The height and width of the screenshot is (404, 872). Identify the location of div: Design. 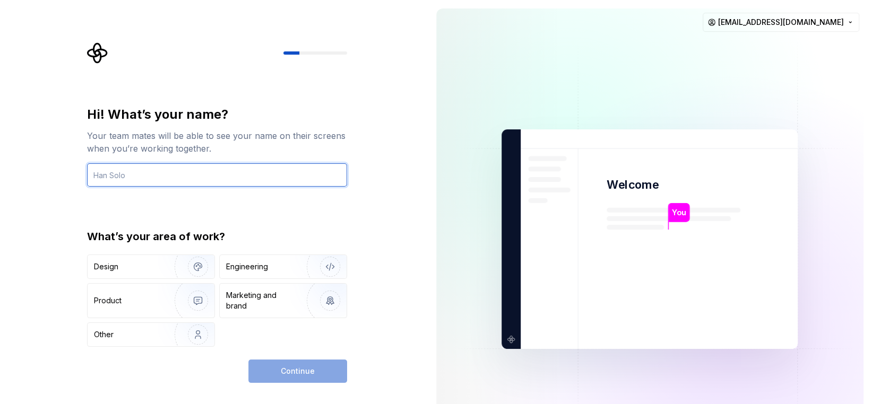
(106, 267).